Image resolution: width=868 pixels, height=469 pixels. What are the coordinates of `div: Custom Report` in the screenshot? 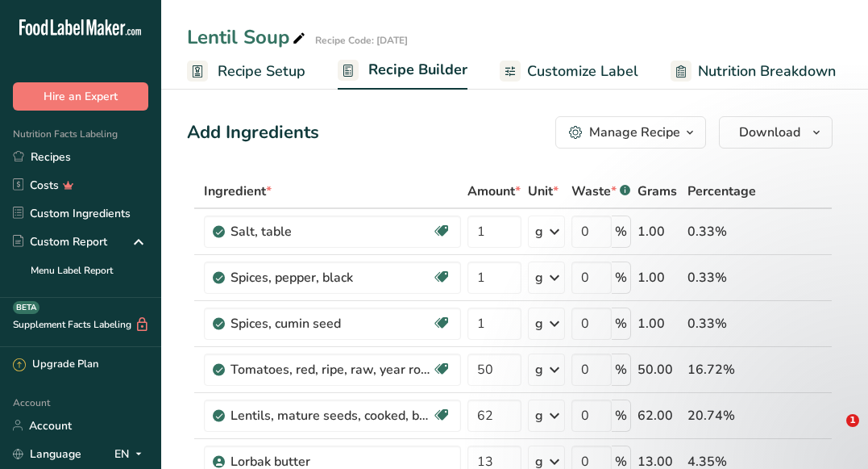 It's located at (59, 241).